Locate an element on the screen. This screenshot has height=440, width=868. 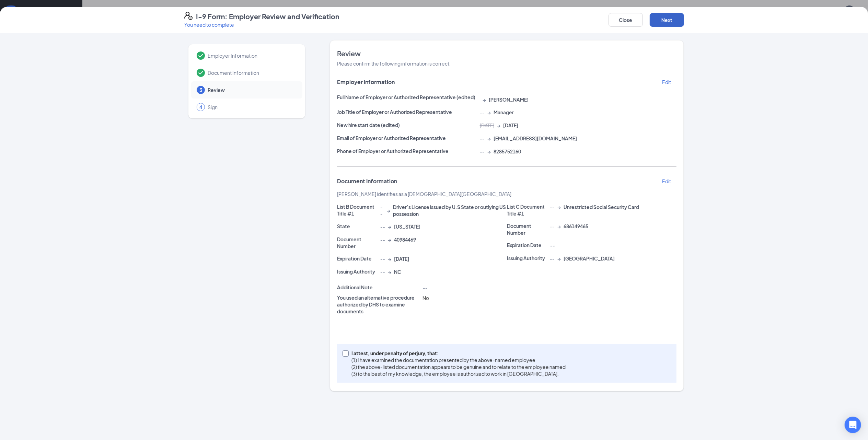
span: No is located at coordinates (425, 297).